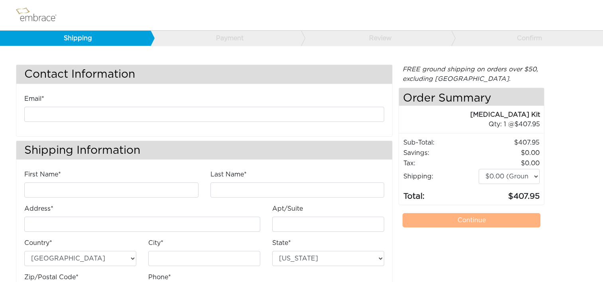 This screenshot has height=282, width=603. What do you see at coordinates (441, 194) in the screenshot?
I see `td: Total:` at bounding box center [441, 194].